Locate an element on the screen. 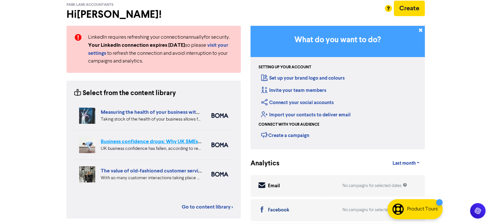 The height and width of the screenshot is (224, 491). div: Setting up your account is located at coordinates (285, 67).